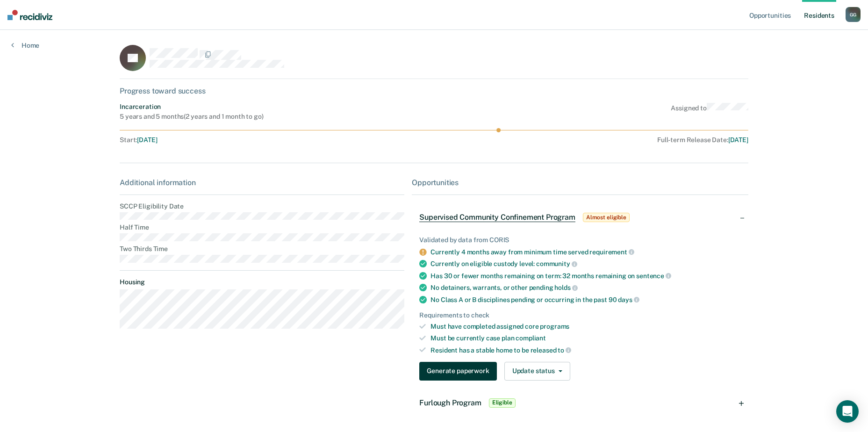 The image size is (868, 432). I want to click on div: Full-term Release Date :, so click(578, 140).